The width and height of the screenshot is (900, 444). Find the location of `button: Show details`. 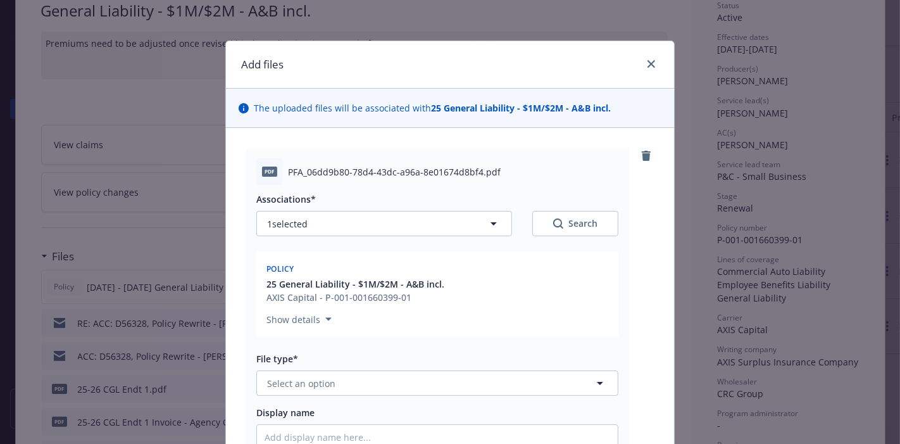

button: Show details is located at coordinates (299, 319).